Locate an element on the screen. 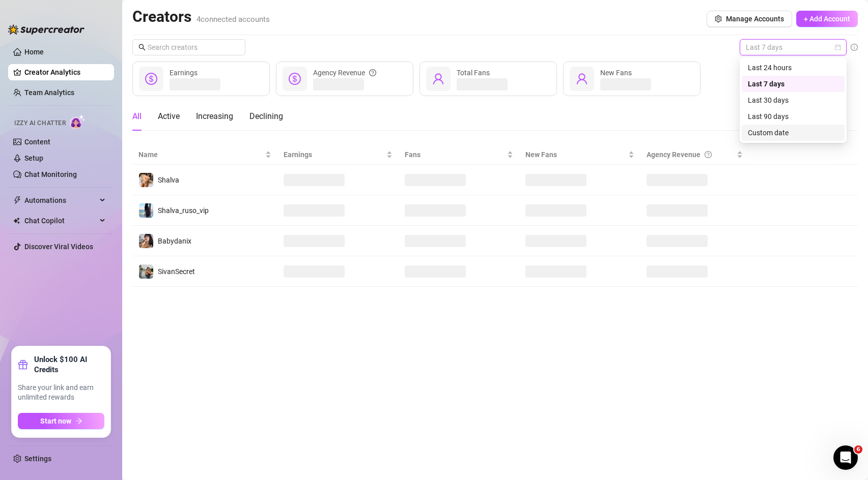 The image size is (868, 480). span: 4 connected accounts is located at coordinates (233, 19).